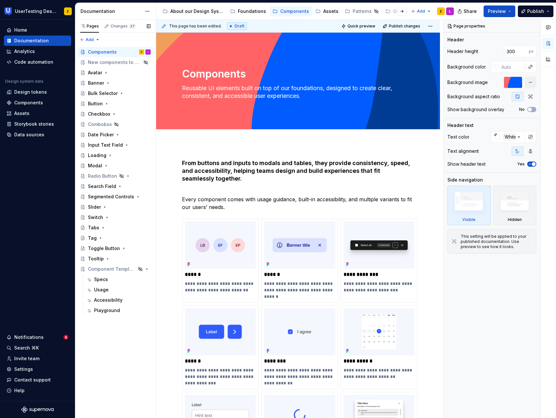 This screenshot has width=556, height=418. What do you see at coordinates (499, 11) in the screenshot?
I see `button: Preview` at bounding box center [499, 11].